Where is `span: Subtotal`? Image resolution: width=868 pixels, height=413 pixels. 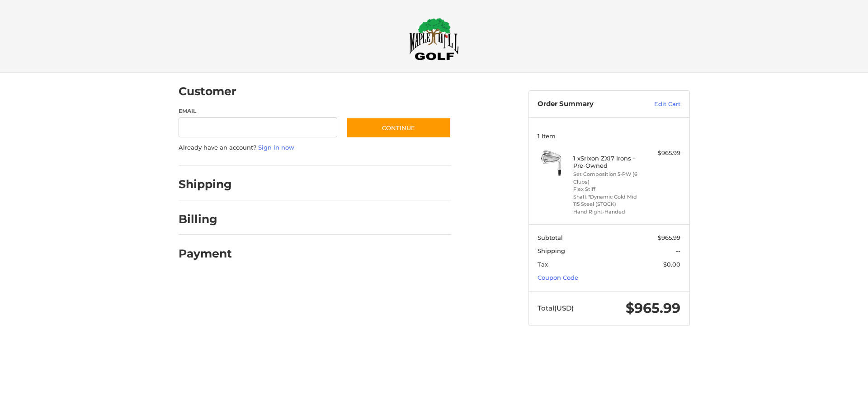 span: Subtotal is located at coordinates (550, 237).